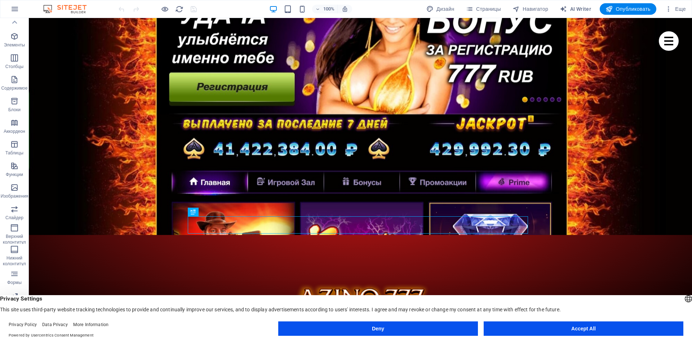  I want to click on p: Функции, so click(14, 175).